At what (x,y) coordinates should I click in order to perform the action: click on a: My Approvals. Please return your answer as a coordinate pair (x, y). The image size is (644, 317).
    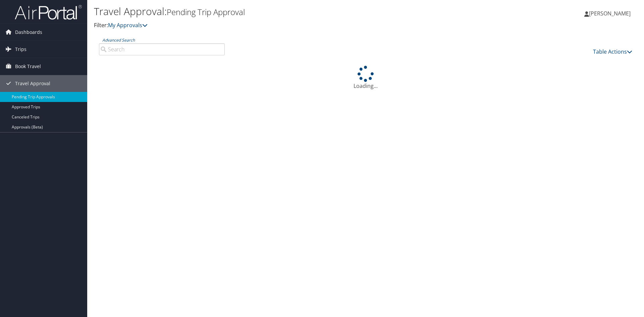
    Looking at the image, I should click on (128, 25).